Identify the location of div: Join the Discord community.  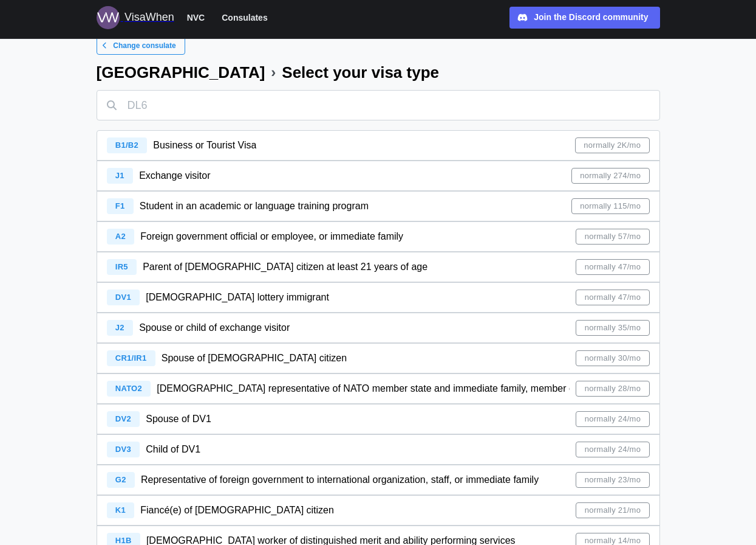
(591, 18).